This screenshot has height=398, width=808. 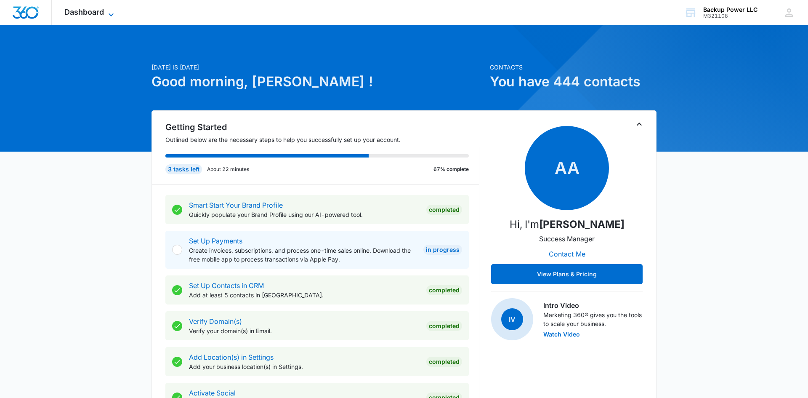 What do you see at coordinates (236, 205) in the screenshot?
I see `a: Smart Start Your Brand Profile` at bounding box center [236, 205].